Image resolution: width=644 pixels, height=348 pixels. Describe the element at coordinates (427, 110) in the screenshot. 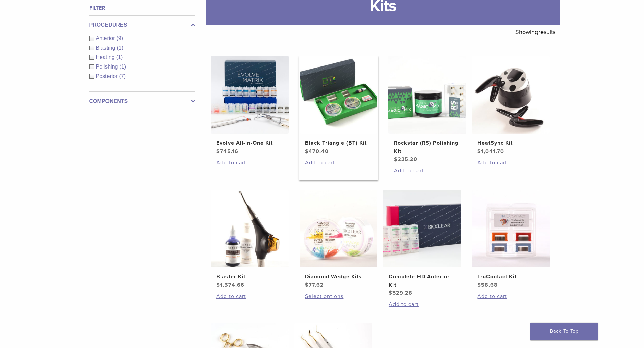

I see `a: Rockstar (RS) Polishing KitRockstar (RS) Polishing Kit $235.20` at that location.